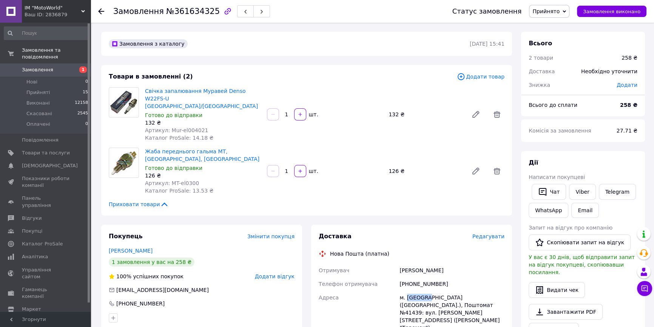 The width and height of the screenshot is (654, 327). What do you see at coordinates (81, 103) in the screenshot?
I see `span: 12158` at bounding box center [81, 103].